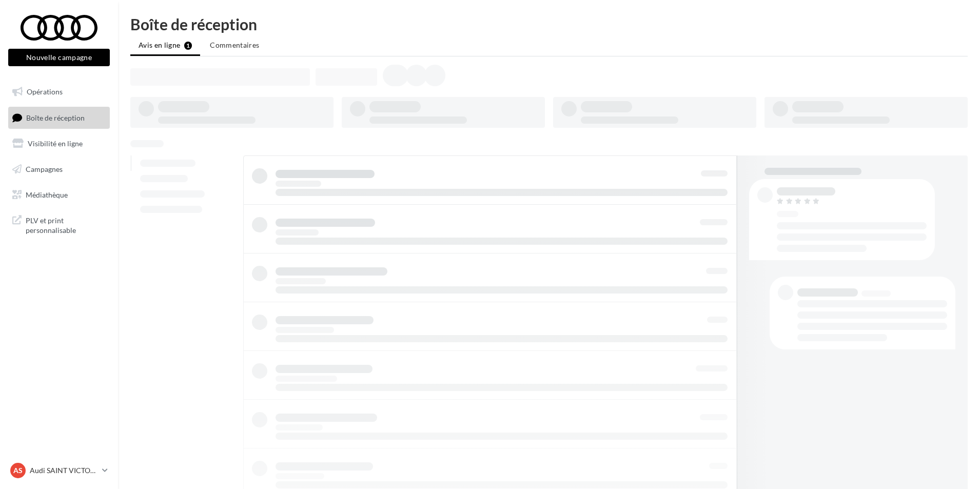 The width and height of the screenshot is (980, 489). I want to click on p: Audi SAINT VICTORET, so click(63, 471).